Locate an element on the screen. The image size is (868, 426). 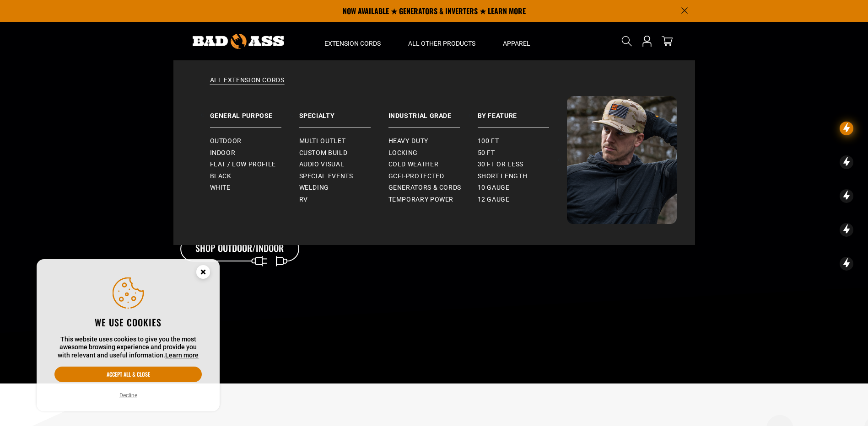
a: GCFI-Protected is located at coordinates (433, 177).